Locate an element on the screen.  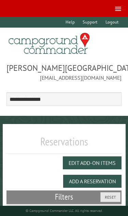
a: Logout is located at coordinates (112, 22).